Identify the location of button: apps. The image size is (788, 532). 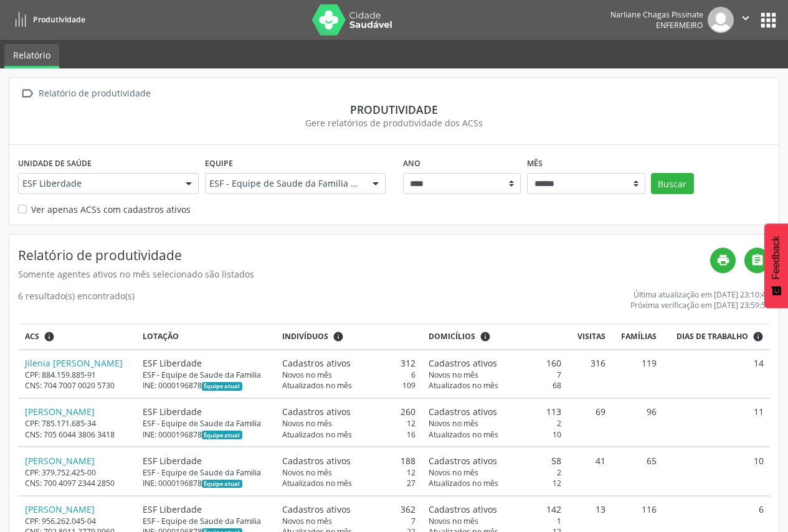
(768, 20).